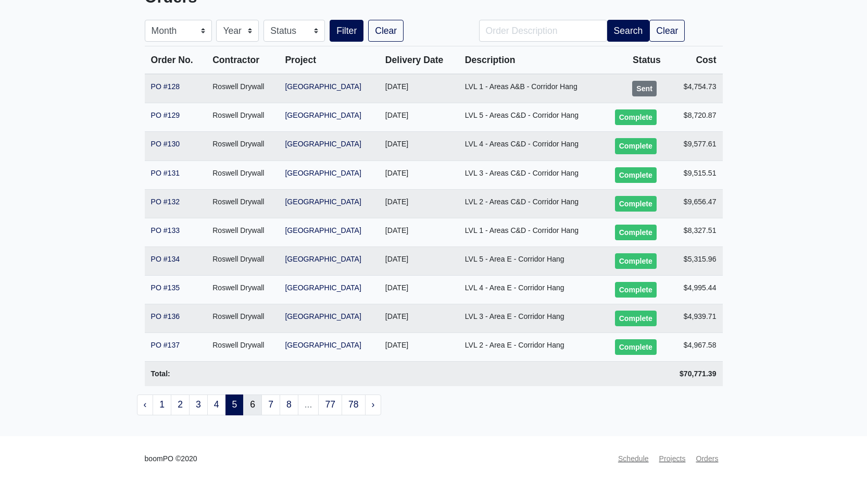 The width and height of the screenshot is (867, 481). I want to click on th: Contractor, so click(242, 60).